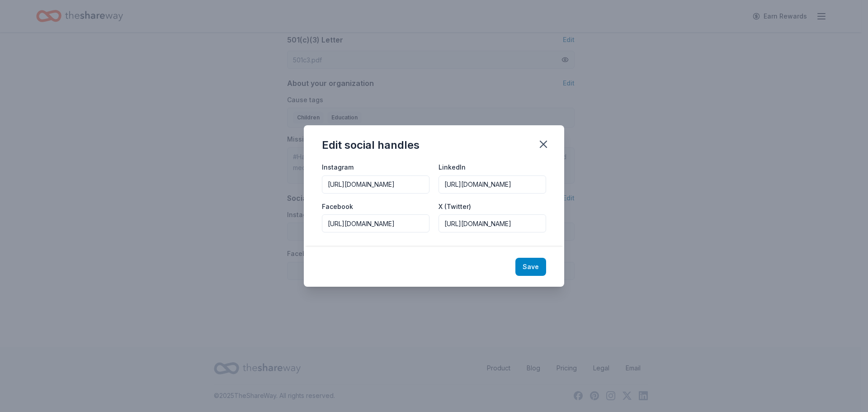  What do you see at coordinates (530, 266) in the screenshot?
I see `button: Save` at bounding box center [530, 266].